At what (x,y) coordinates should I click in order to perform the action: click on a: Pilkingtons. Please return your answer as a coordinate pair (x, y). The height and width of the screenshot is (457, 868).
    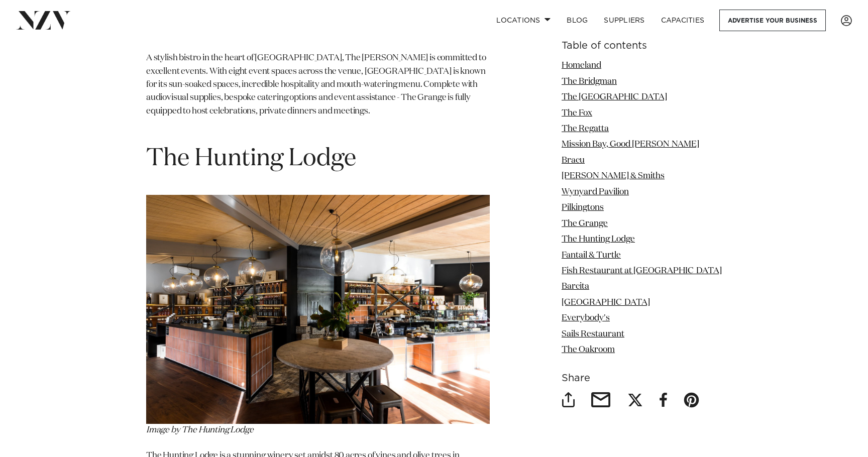
    Looking at the image, I should click on (583, 207).